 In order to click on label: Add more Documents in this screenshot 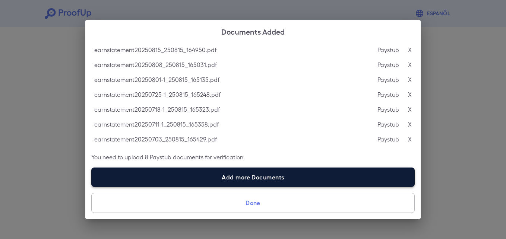, I will do `click(253, 178)`.